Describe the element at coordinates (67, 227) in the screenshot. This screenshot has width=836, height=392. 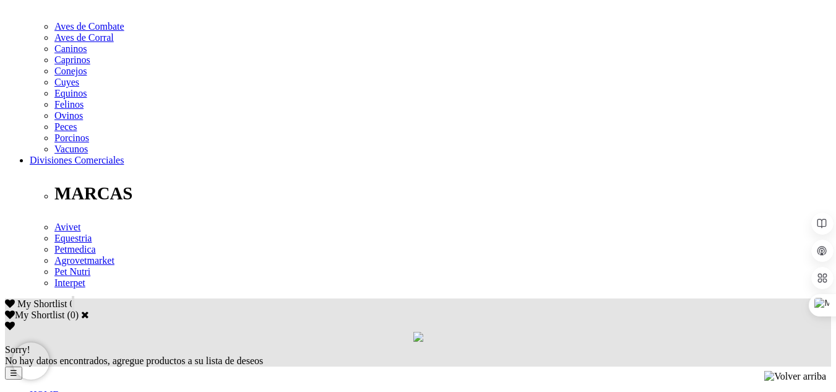
I see `span: Avivet` at that location.